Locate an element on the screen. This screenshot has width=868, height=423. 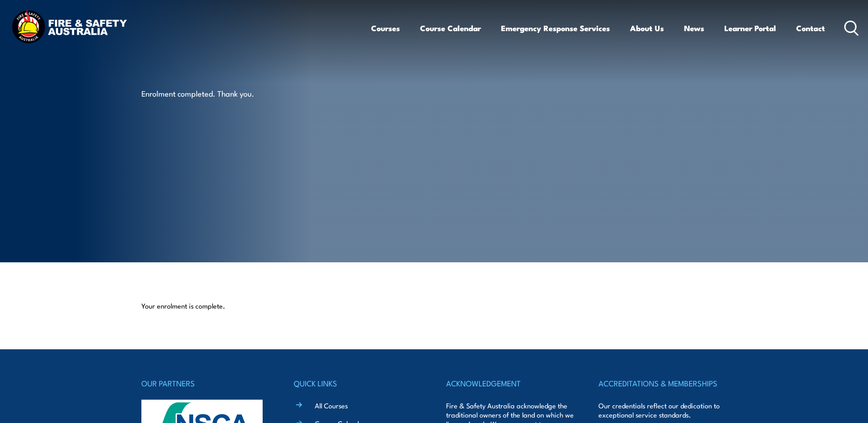
a: Contact is located at coordinates (811, 28).